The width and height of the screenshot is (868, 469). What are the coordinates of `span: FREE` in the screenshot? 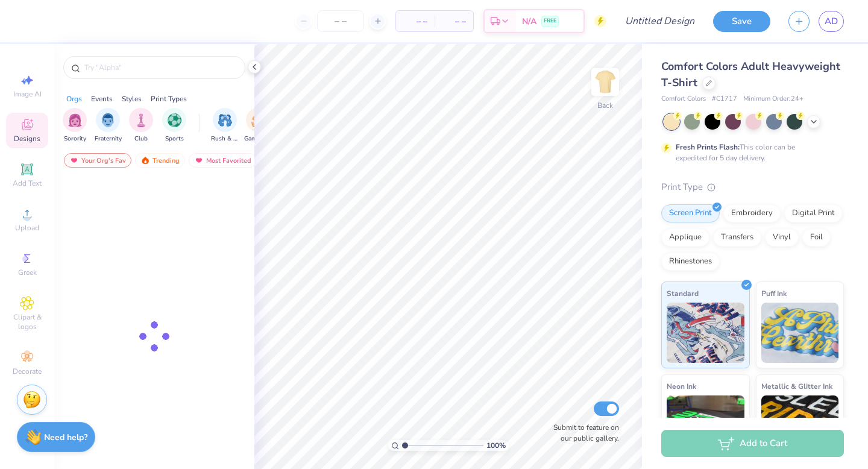 It's located at (550, 21).